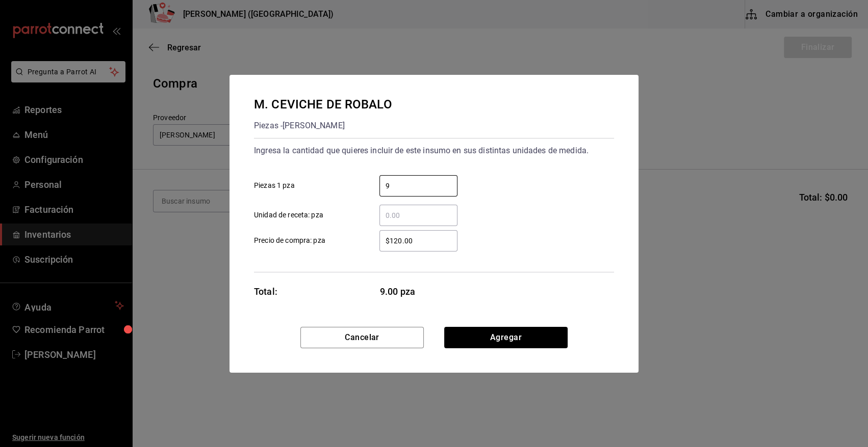 The width and height of the screenshot is (868, 447). What do you see at coordinates (322, 104) in the screenshot?
I see `div: M. CEVICHE DE ROBALO` at bounding box center [322, 104].